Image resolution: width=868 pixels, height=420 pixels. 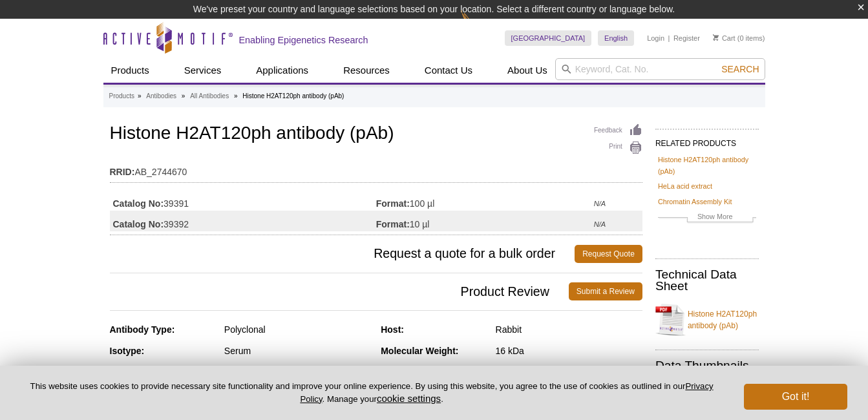 What do you see at coordinates (393, 329) in the screenshot?
I see `strong: Host:` at bounding box center [393, 329].